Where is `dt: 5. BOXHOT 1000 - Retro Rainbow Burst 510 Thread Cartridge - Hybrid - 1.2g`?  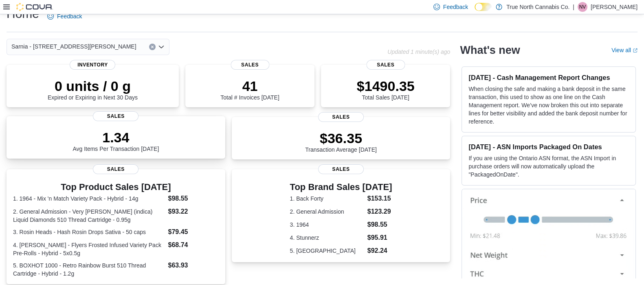 dt: 5. BOXHOT 1000 - Retro Rainbow Burst 510 Thread Cartridge - Hybrid - 1.2g is located at coordinates (89, 270).